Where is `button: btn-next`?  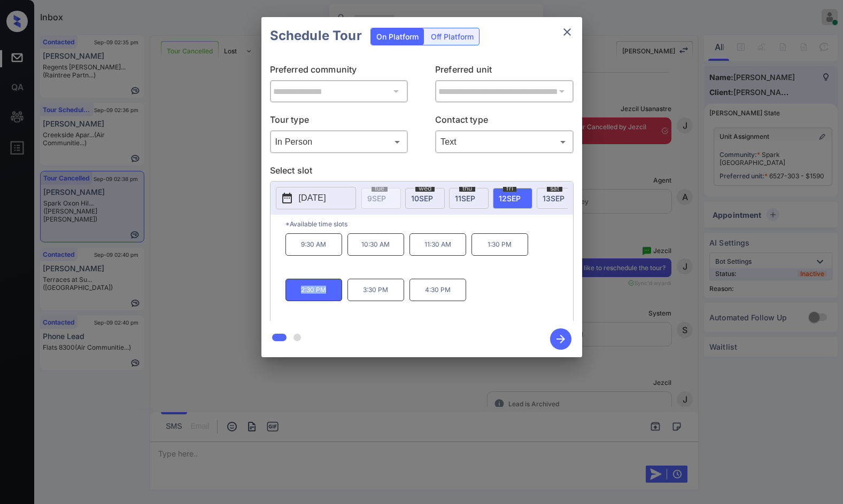
button: btn-next is located at coordinates (561, 339).